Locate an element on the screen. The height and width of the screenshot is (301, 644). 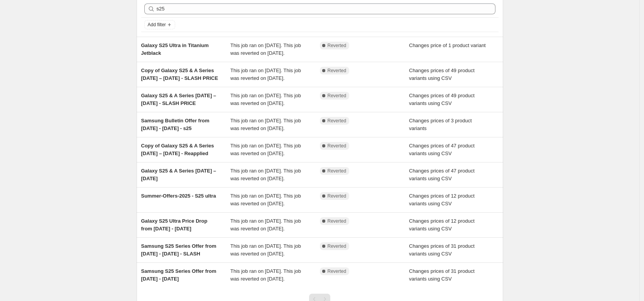
span: Add filter is located at coordinates (157, 24).